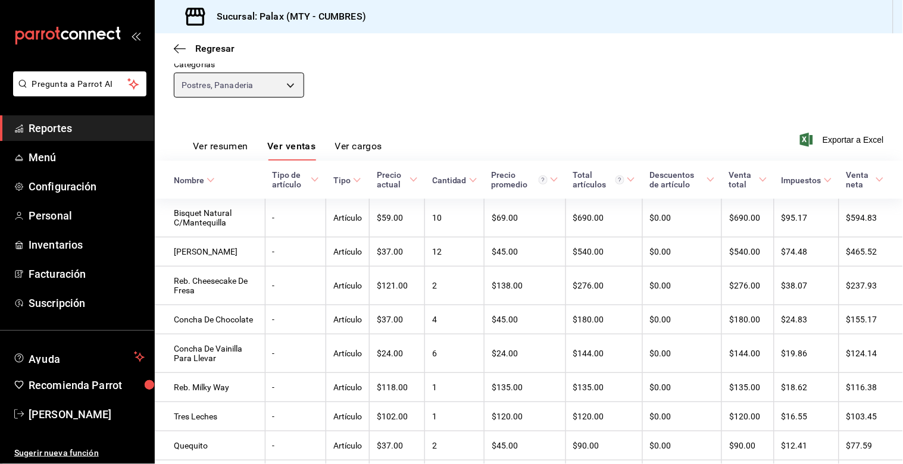  I want to click on span: Sugerir nueva función, so click(79, 453).